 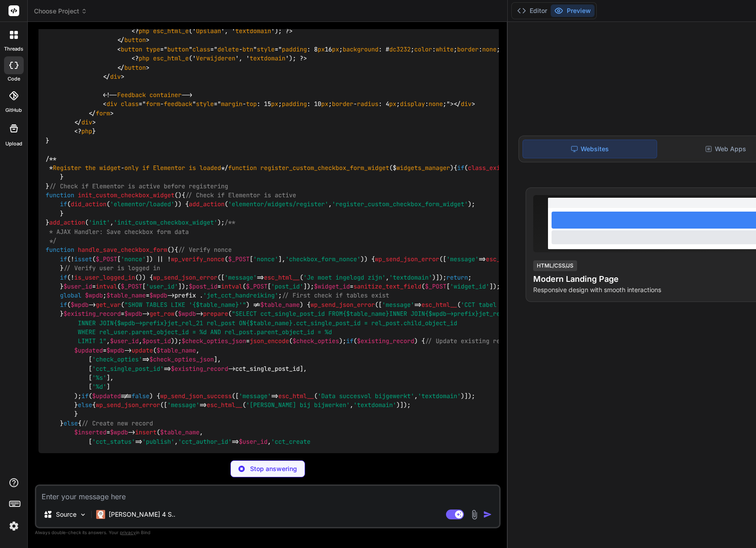 I want to click on label: threads, so click(x=13, y=49).